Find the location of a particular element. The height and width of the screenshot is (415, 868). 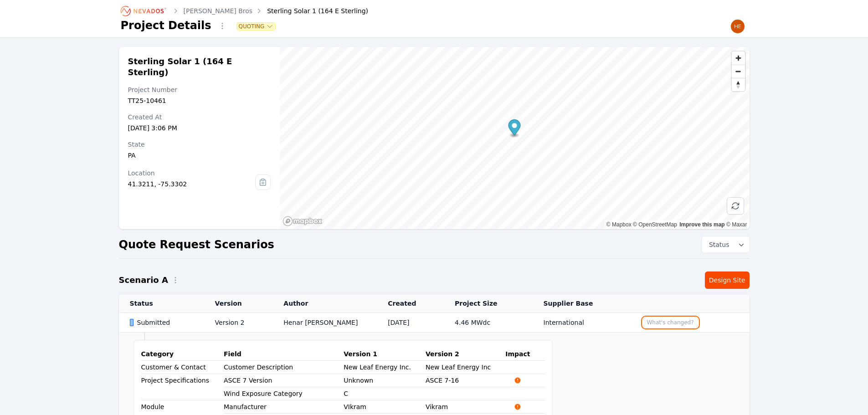

h1: Project Details is located at coordinates (166, 26).